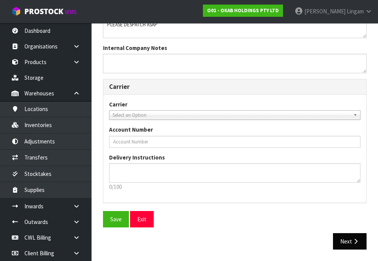 The image size is (378, 261). What do you see at coordinates (116, 219) in the screenshot?
I see `span: Save` at bounding box center [116, 219].